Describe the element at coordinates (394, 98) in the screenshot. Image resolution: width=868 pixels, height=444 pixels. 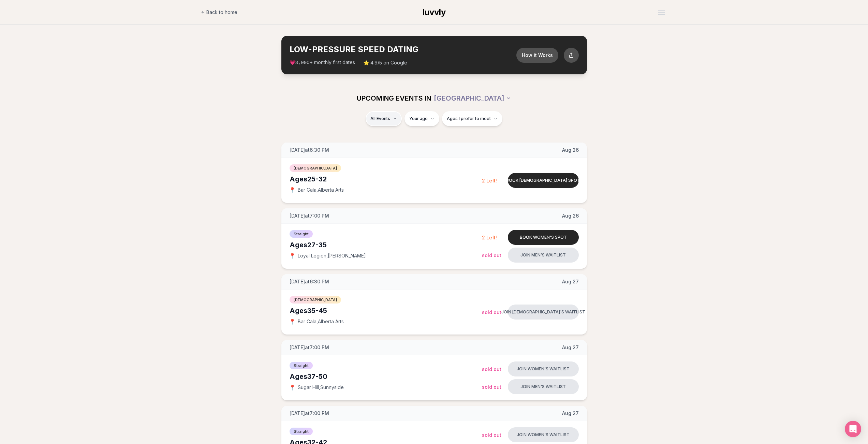
I see `span: UPCOMING EVENTS IN` at that location.